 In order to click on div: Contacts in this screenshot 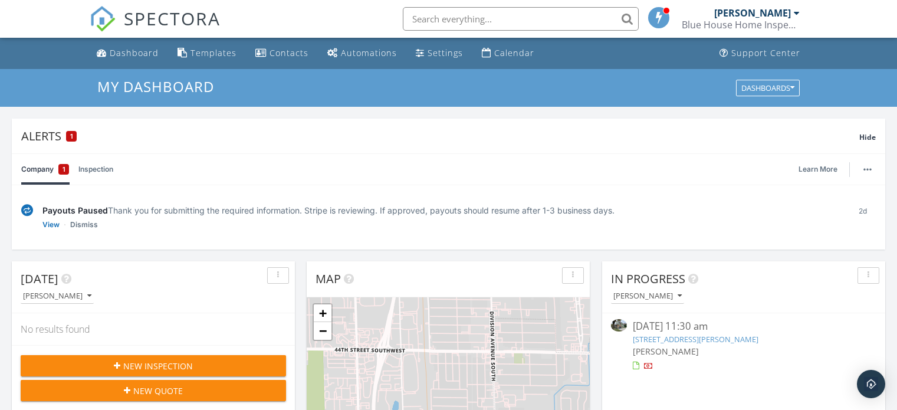, I will do `click(289, 53)`.